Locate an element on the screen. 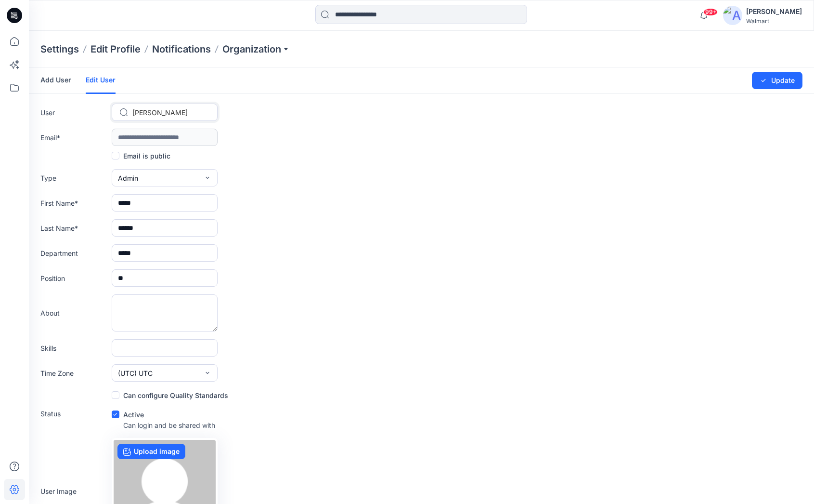  p: Settings is located at coordinates (59, 49).